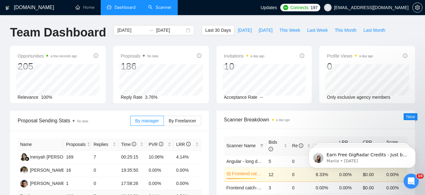 The height and width of the screenshot is (195, 425). I want to click on div: 186, so click(139, 66).